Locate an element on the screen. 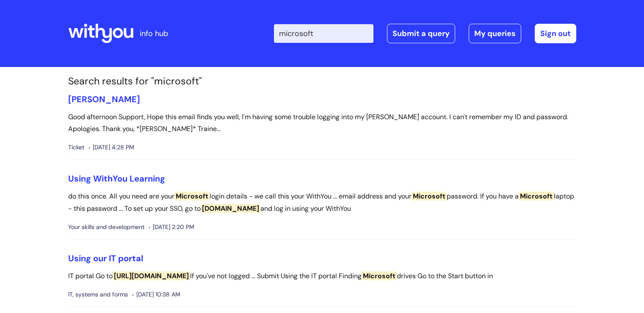  span: Your skills and development is located at coordinates (106, 226).